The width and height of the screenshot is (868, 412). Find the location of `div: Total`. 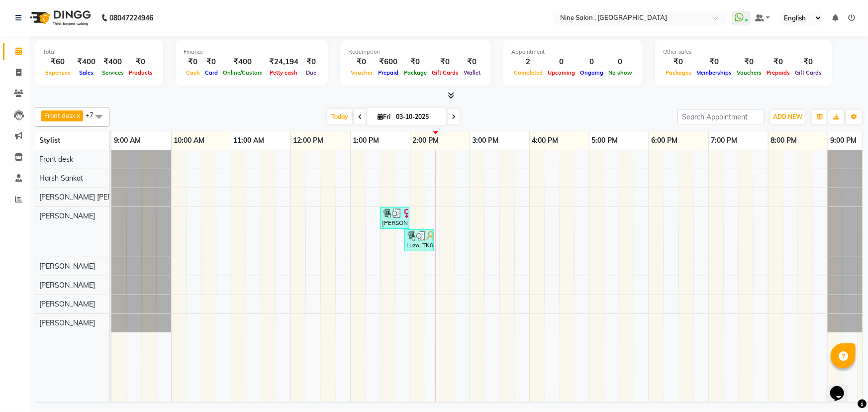

div: Total is located at coordinates (99, 52).